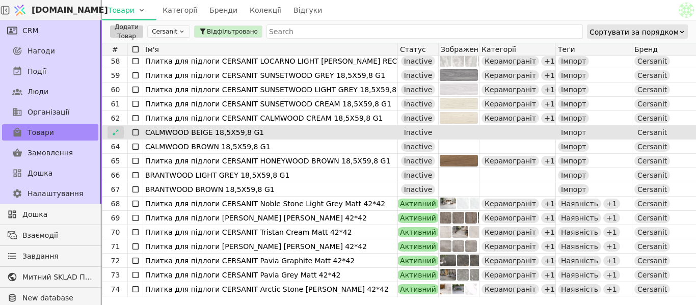 This screenshot has height=305, width=696. What do you see at coordinates (566, 49) in the screenshot?
I see `span: Теґи` at bounding box center [566, 49].